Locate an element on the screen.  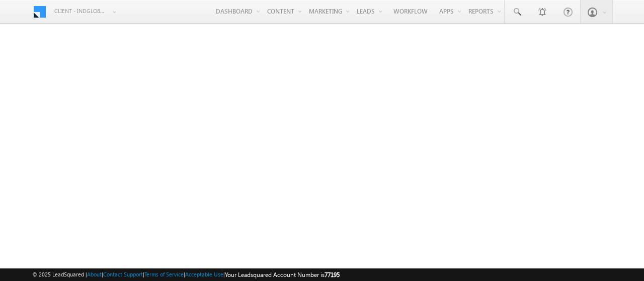
a: About is located at coordinates (94, 274).